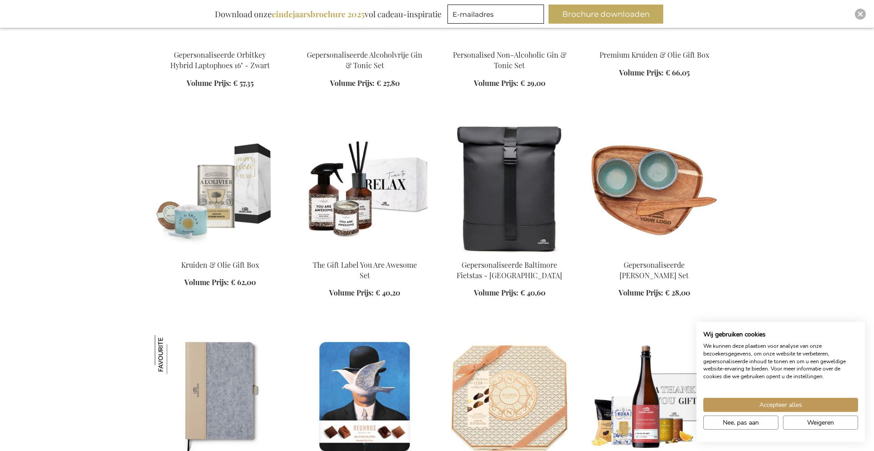  What do you see at coordinates (677, 72) in the screenshot?
I see `span: € 66,05` at bounding box center [677, 72].